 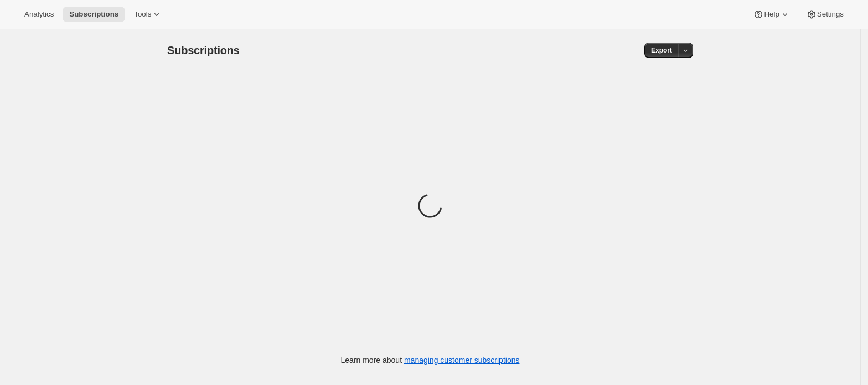 I want to click on button: Subscriptions, so click(x=93, y=14).